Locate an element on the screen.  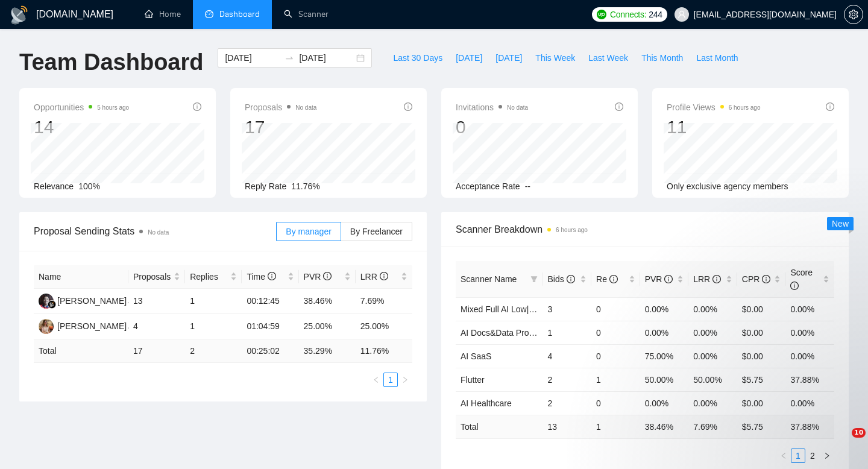
span: right is located at coordinates (827, 456).